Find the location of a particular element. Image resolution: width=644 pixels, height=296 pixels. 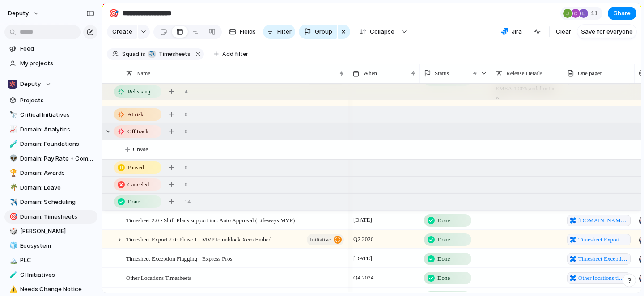

div: 🏔️PLC is located at coordinates (51, 261).